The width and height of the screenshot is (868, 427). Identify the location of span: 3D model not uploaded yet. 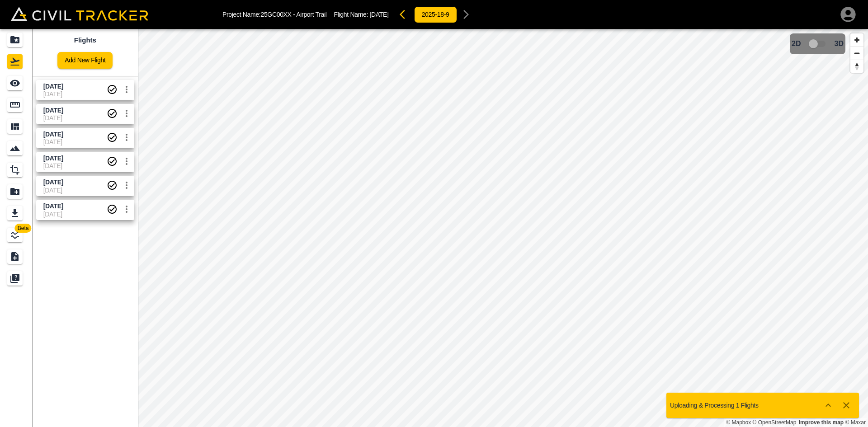
(818, 44).